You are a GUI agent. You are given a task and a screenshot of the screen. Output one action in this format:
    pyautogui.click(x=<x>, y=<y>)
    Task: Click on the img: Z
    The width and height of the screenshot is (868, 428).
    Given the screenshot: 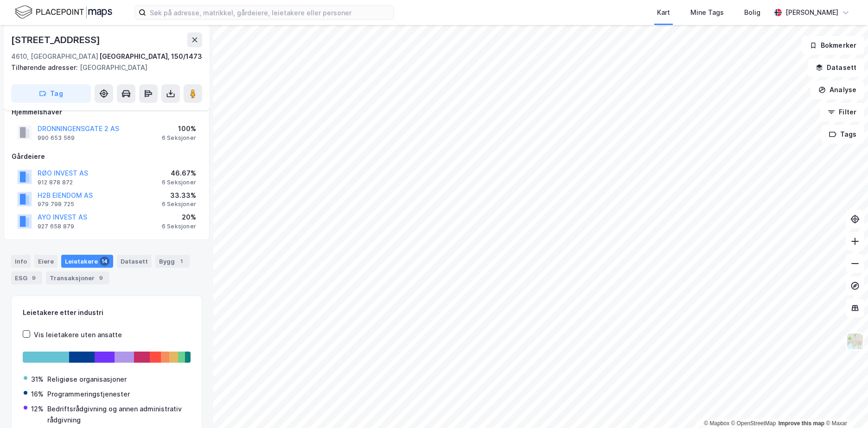 What is the action you would take?
    pyautogui.click(x=855, y=342)
    